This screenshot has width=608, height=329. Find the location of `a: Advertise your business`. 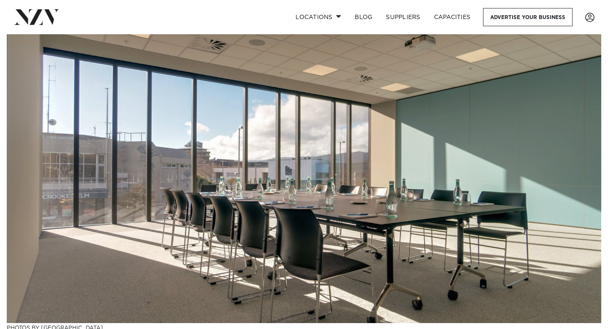

a: Advertise your business is located at coordinates (528, 17).